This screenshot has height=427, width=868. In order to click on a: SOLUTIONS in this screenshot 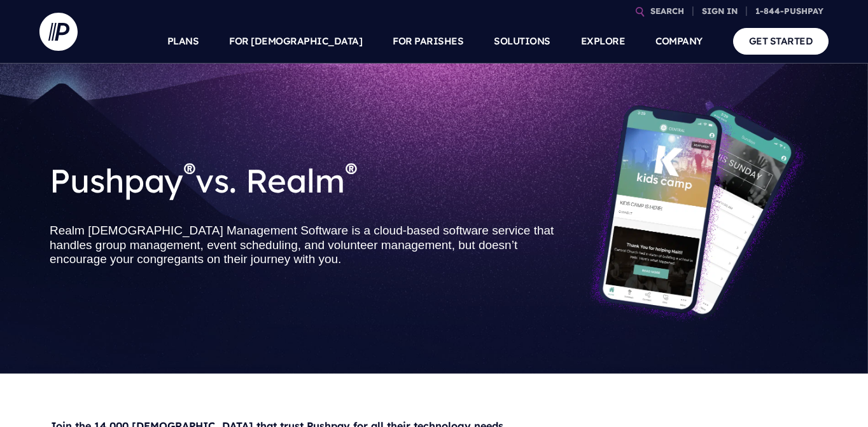, I will do `click(522, 41)`.